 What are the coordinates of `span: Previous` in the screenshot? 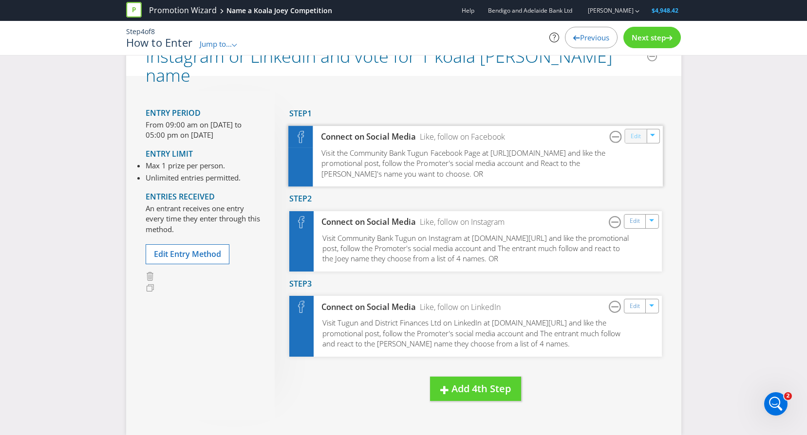 It's located at (595, 37).